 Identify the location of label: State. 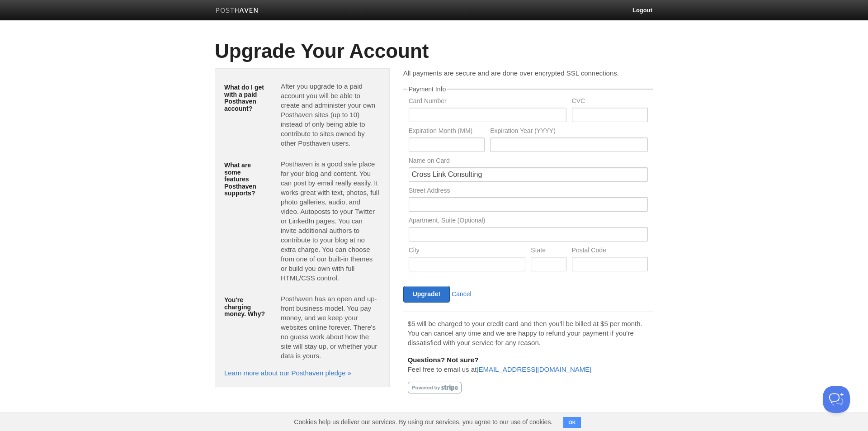
(549, 251).